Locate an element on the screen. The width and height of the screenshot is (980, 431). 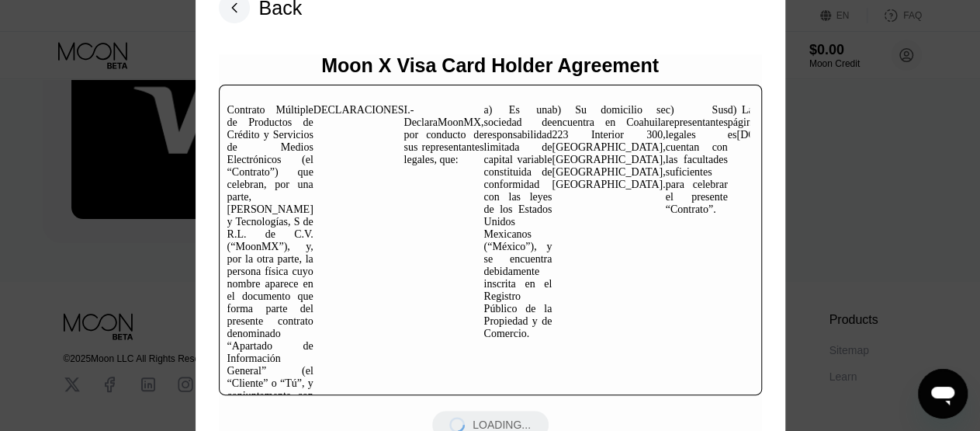
span: , por conducto de sus representantes legales, que: is located at coordinates (443, 141).